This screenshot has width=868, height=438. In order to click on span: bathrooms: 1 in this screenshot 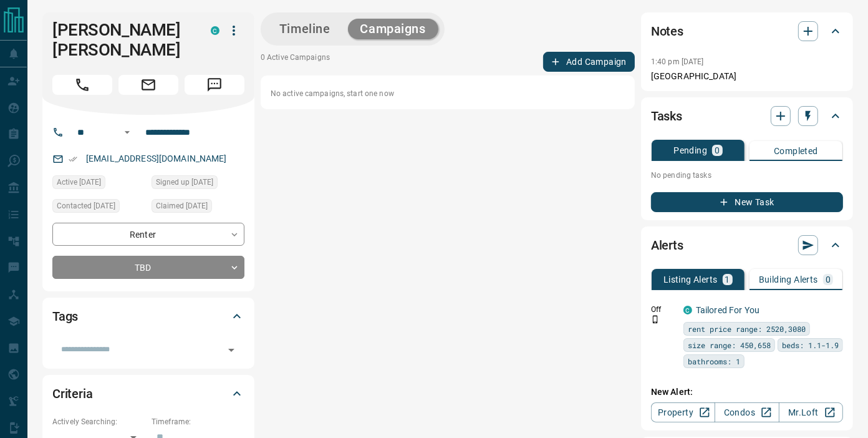, I will do `click(715, 361)`.